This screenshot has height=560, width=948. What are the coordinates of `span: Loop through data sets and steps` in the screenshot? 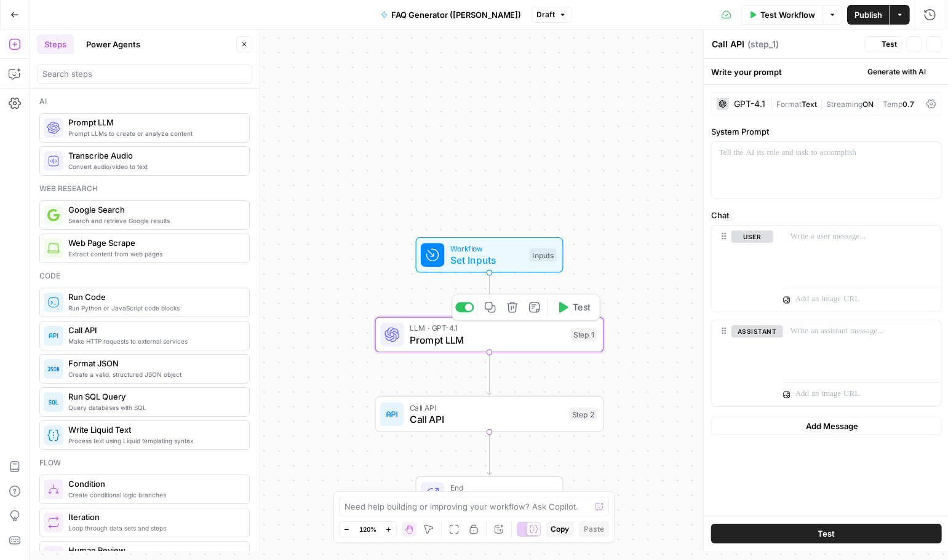 It's located at (154, 528).